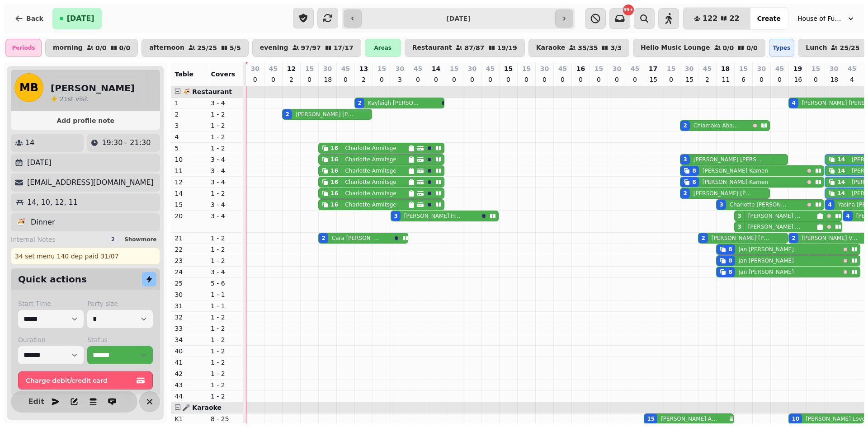 Image resolution: width=868 pixels, height=427 pixels. Describe the element at coordinates (189, 351) in the screenshot. I see `p: 40` at that location.